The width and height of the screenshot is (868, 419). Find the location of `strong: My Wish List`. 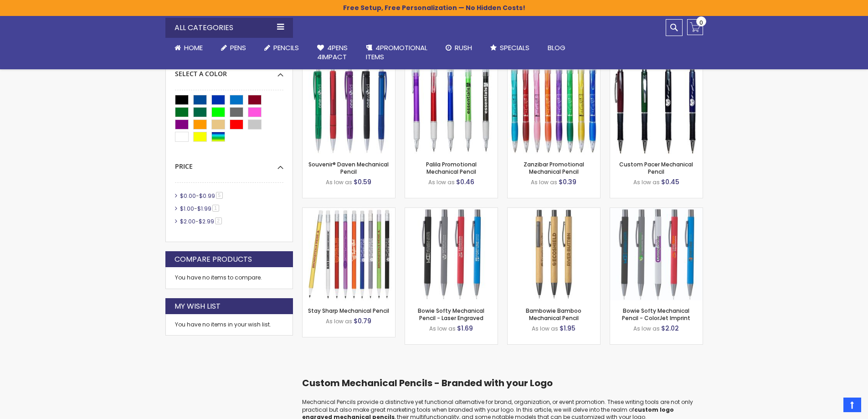

strong: My Wish List is located at coordinates (197, 306).